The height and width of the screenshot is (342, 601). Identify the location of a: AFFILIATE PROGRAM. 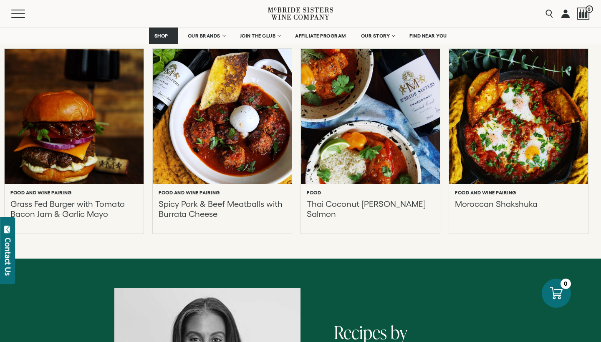
(321, 36).